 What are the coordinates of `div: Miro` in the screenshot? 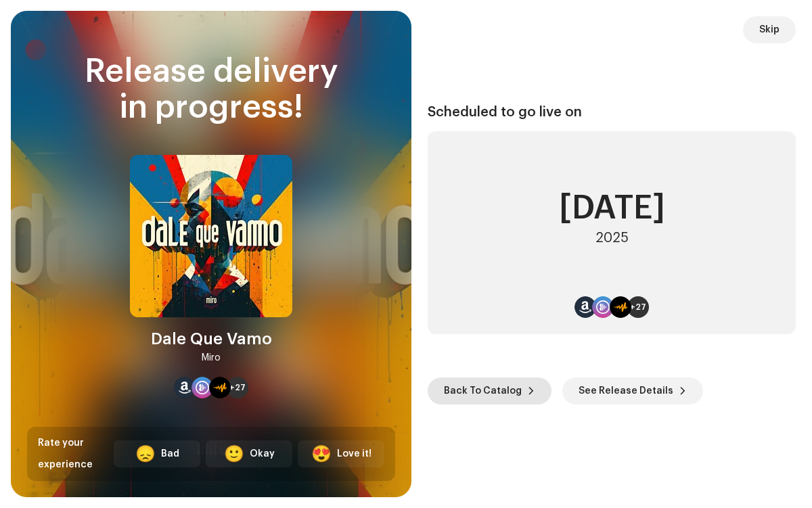 It's located at (211, 358).